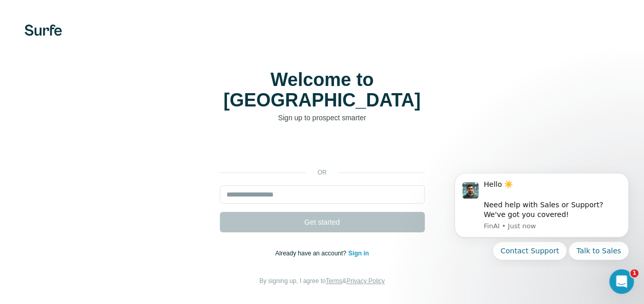 The height and width of the screenshot is (304, 644). What do you see at coordinates (91, 86) in the screenshot?
I see `button: Quick reply: Contact Support` at bounding box center [91, 86].